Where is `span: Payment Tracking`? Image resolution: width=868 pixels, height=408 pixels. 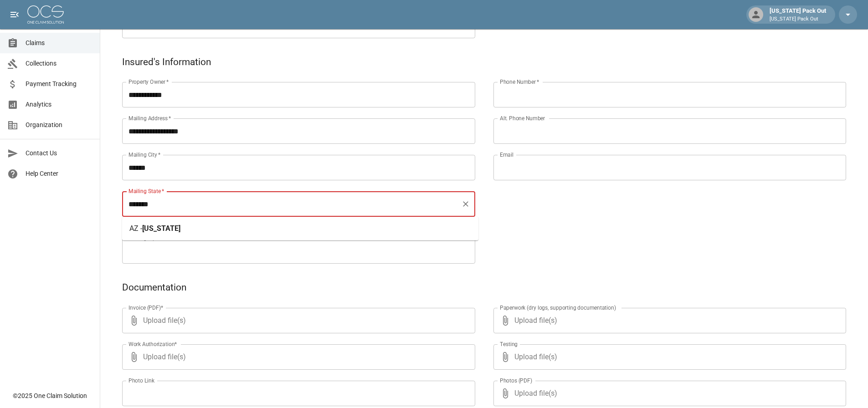
span: Payment Tracking is located at coordinates (59, 84).